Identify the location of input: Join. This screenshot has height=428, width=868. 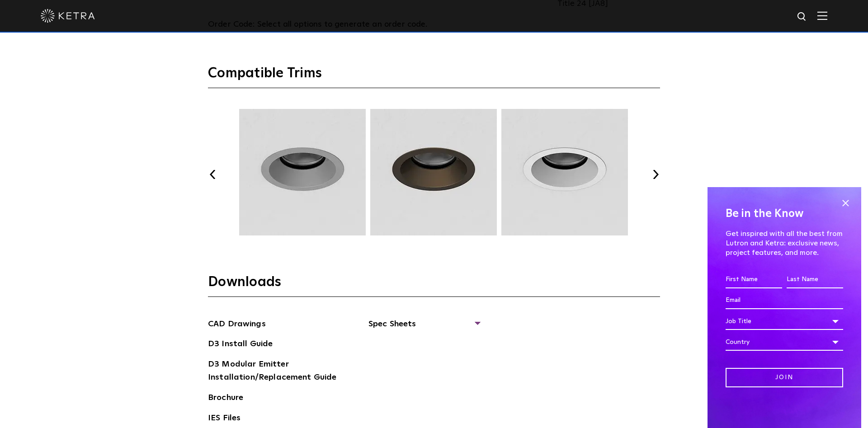
(784, 378).